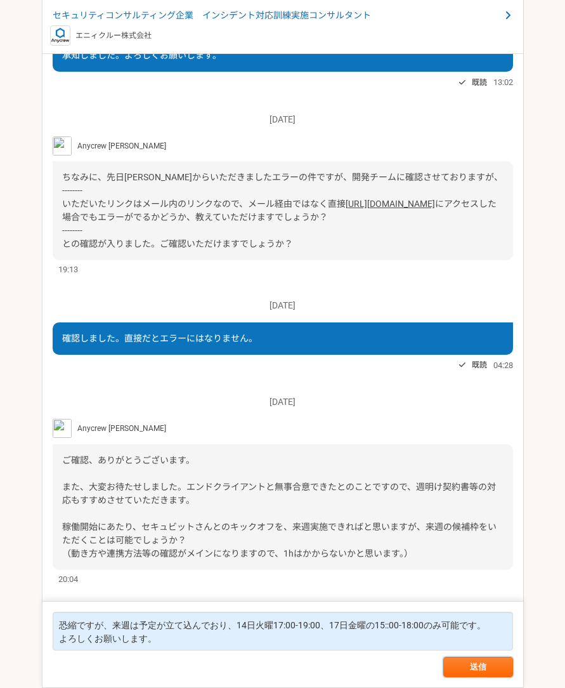  I want to click on span: 20:04, so click(68, 578).